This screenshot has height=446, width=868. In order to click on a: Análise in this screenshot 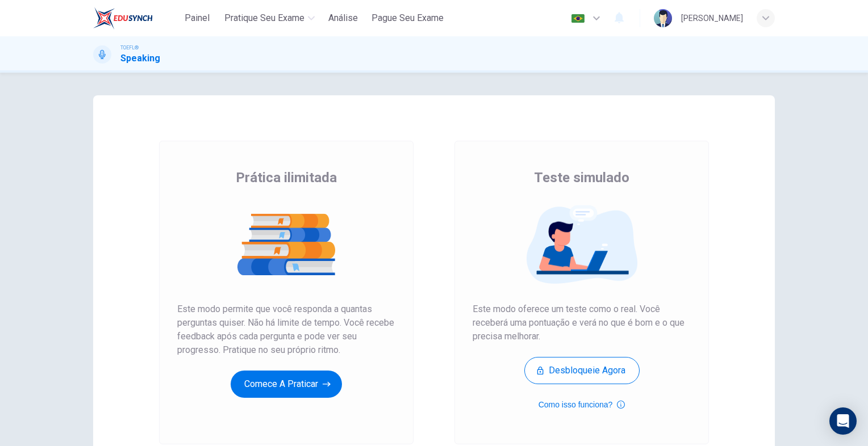, I will do `click(343, 18)`.